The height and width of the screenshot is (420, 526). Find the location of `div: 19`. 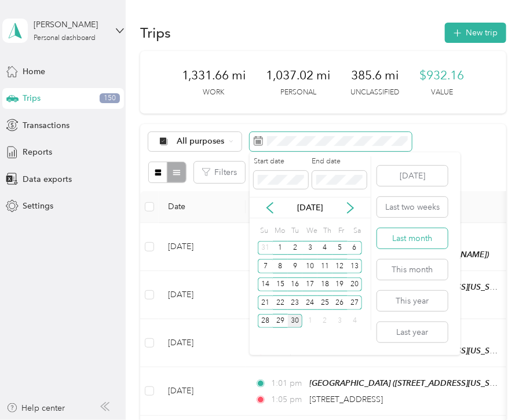

div: 19 is located at coordinates (340, 285).